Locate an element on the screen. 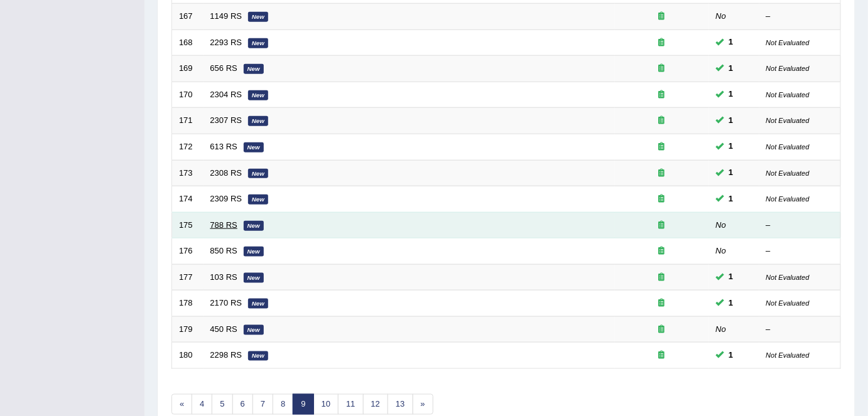 The image size is (868, 416). td: 167 is located at coordinates (188, 17).